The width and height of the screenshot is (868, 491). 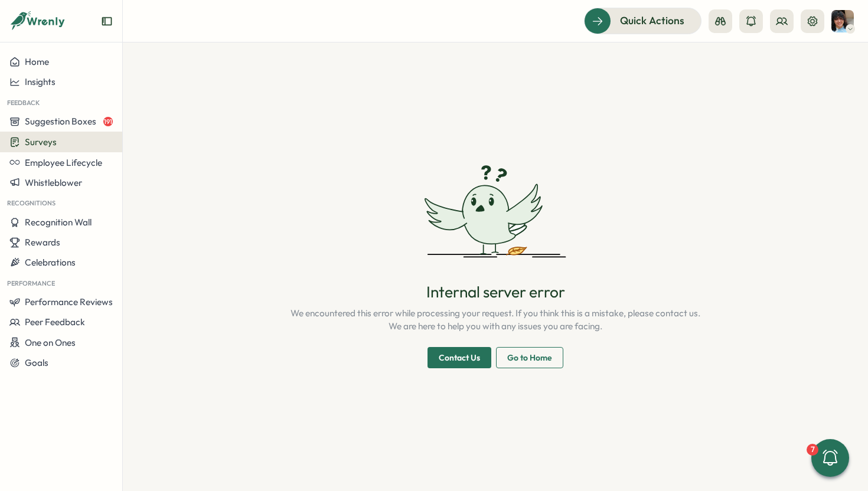 What do you see at coordinates (496, 291) in the screenshot?
I see `p: Internal server error` at bounding box center [496, 291].